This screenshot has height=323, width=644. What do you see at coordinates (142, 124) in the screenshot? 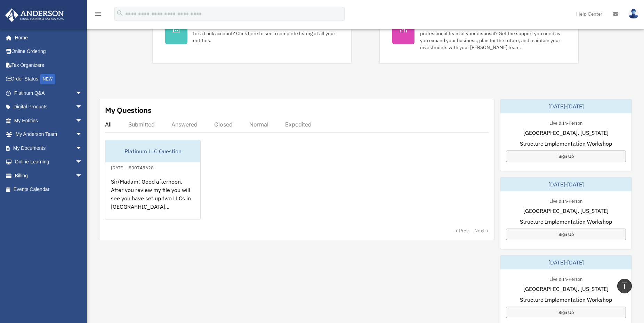
I see `div: Submitted` at bounding box center [142, 124].